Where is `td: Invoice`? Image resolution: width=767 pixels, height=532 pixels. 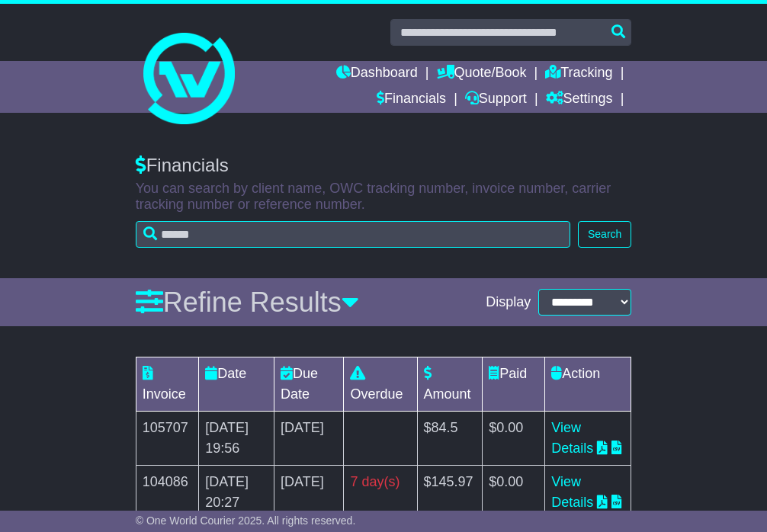
td: Invoice is located at coordinates (167, 384).